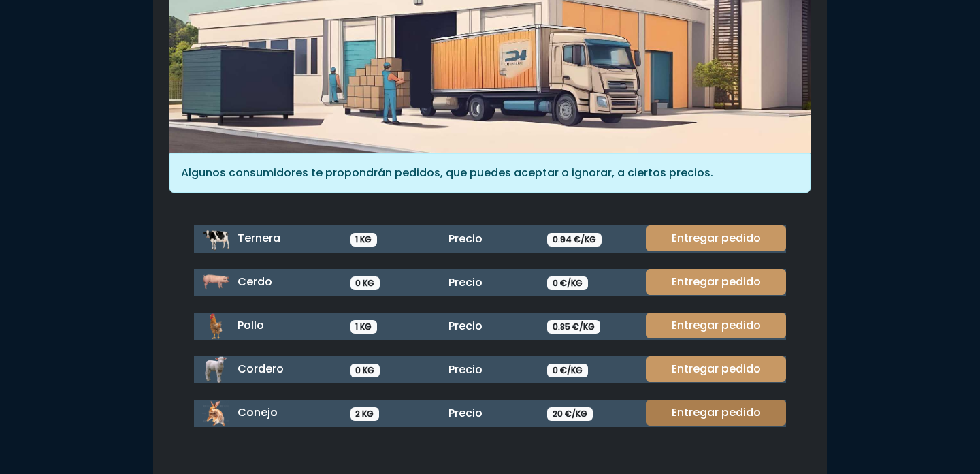 The height and width of the screenshot is (474, 980). What do you see at coordinates (365, 414) in the screenshot?
I see `span: 2 KG` at bounding box center [365, 414].